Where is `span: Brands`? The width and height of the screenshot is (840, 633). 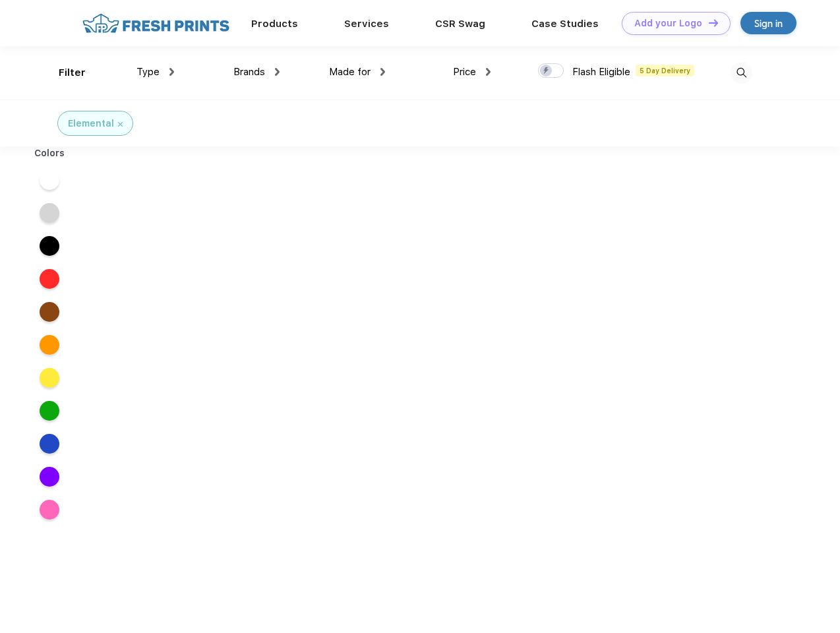 span: Brands is located at coordinates (249, 72).